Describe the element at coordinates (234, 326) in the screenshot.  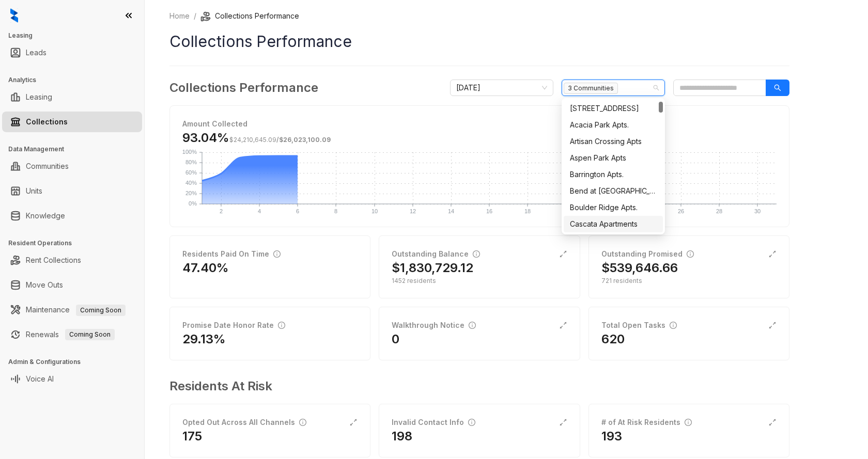
I see `div: Promise Date Honor Rate` at that location.